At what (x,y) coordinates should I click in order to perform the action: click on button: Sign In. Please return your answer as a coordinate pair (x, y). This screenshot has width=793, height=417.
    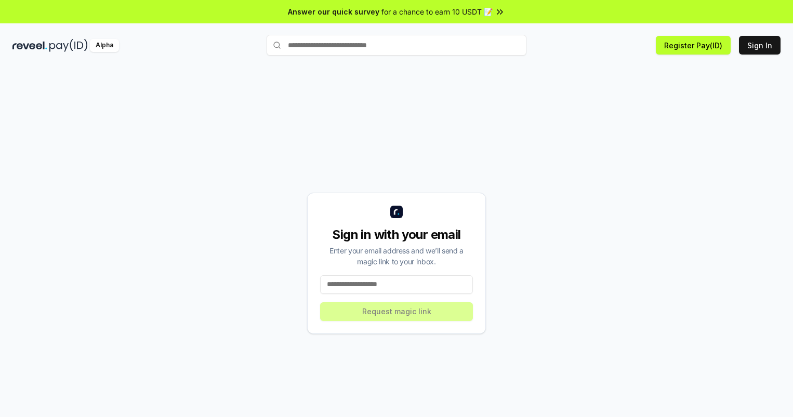
    Looking at the image, I should click on (760, 45).